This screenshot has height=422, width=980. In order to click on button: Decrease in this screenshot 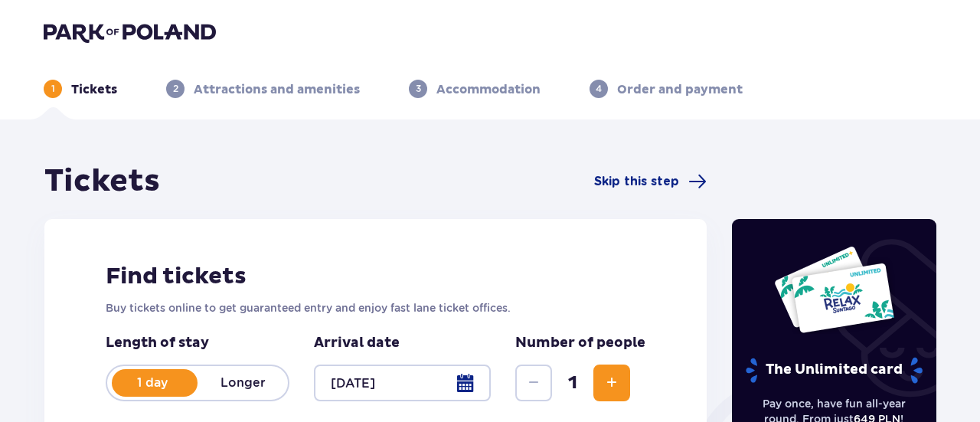, I will do `click(533, 383)`.